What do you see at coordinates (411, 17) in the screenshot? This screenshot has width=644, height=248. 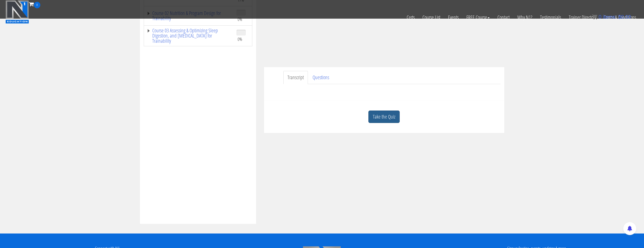 I see `a: Certs` at bounding box center [411, 17].